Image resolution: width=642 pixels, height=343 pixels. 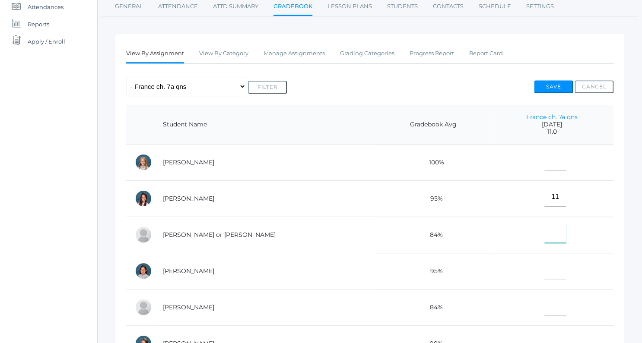 I want to click on span: Reports, so click(x=38, y=24).